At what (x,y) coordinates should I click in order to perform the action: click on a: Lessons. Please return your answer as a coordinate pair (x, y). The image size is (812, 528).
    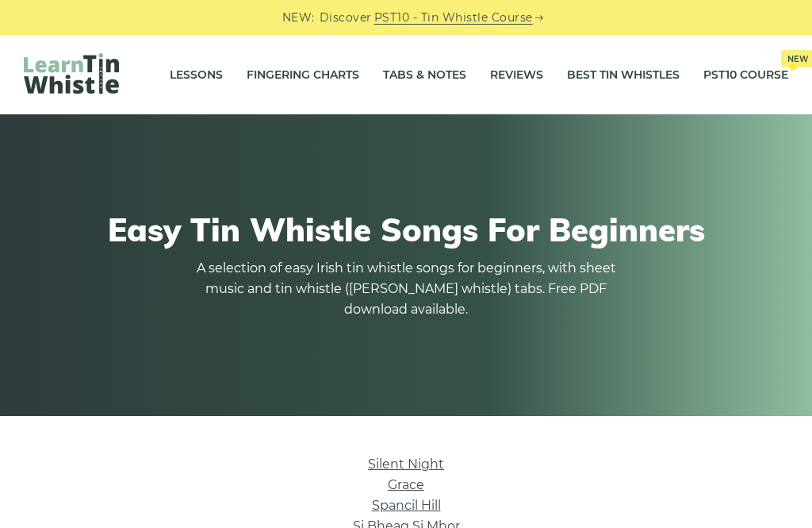
    Looking at the image, I should click on (196, 75).